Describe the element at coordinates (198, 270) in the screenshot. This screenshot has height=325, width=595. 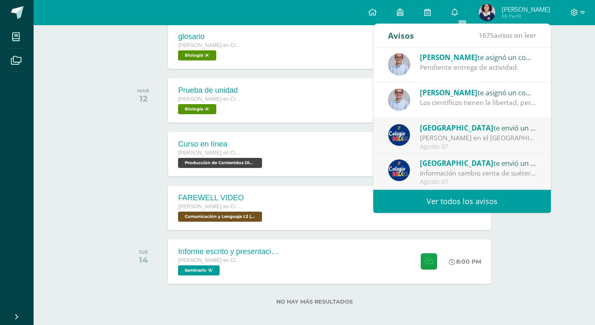
I see `span: Seminario 'A'` at that location.